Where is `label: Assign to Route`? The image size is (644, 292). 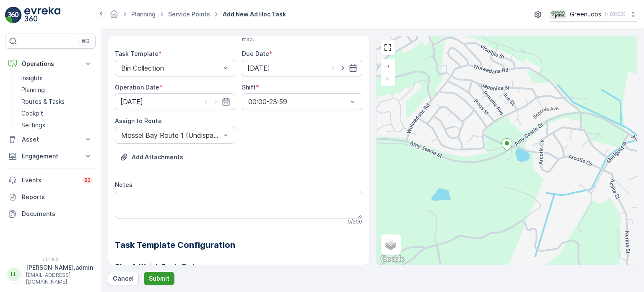 label: Assign to Route is located at coordinates (138, 121).